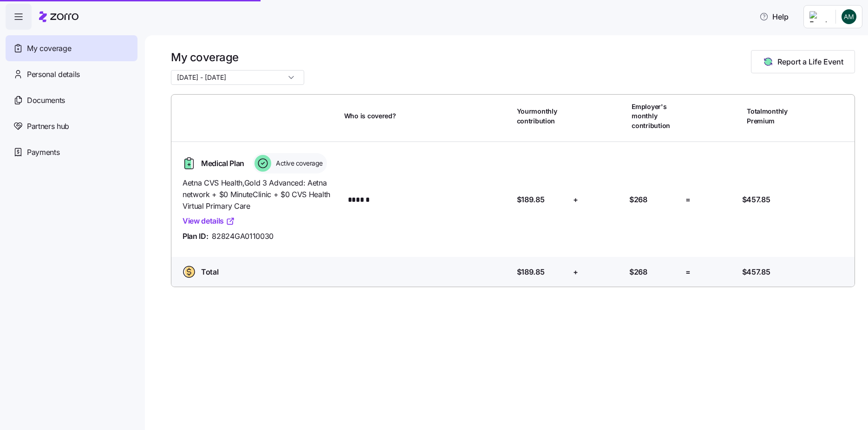  Describe the element at coordinates (774, 17) in the screenshot. I see `span: Help` at that location.